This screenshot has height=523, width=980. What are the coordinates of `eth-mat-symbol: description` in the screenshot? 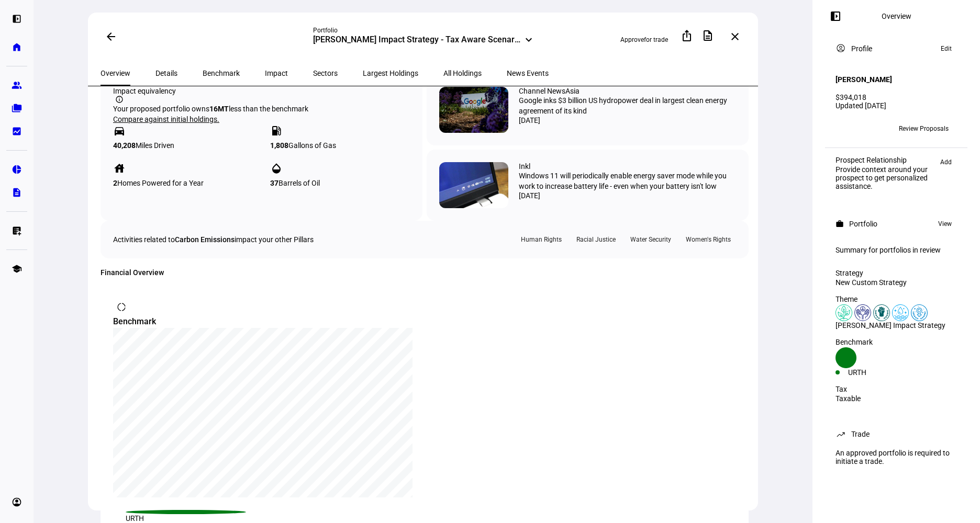 It's located at (17, 193).